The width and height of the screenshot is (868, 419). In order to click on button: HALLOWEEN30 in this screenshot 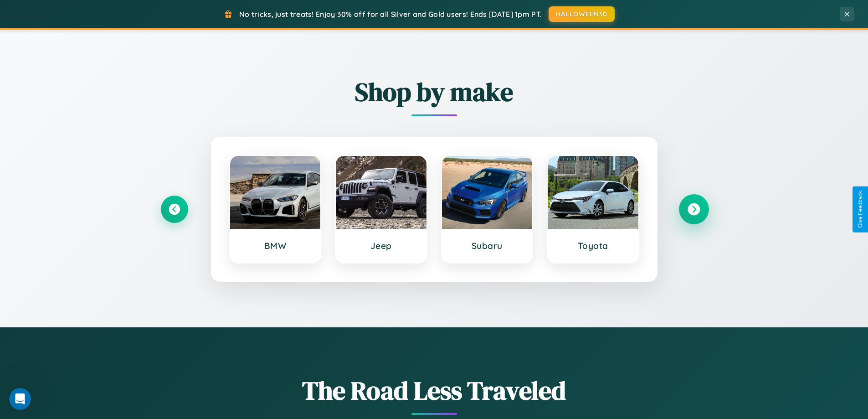, I will do `click(582, 15)`.